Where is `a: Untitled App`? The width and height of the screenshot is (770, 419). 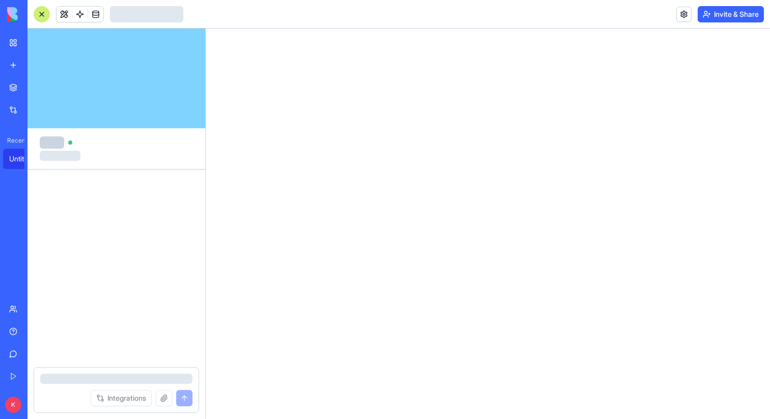
a: Untitled App is located at coordinates (23, 159).